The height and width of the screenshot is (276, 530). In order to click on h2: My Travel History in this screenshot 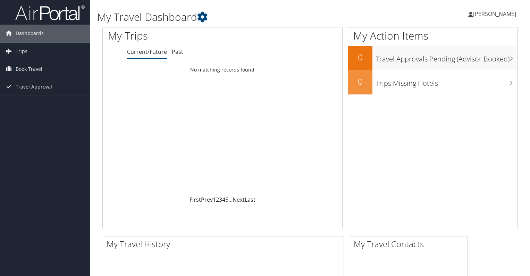, I will do `click(225, 244)`.